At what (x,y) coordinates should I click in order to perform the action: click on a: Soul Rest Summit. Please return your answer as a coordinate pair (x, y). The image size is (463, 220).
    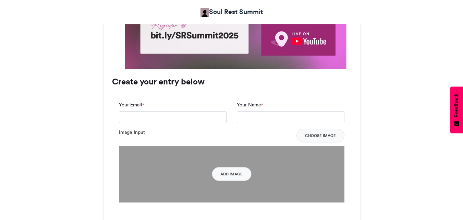
    Looking at the image, I should click on (231, 12).